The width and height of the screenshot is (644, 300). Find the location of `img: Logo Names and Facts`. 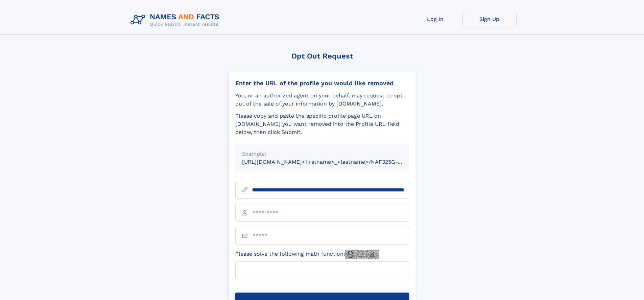

img: Logo Names and Facts is located at coordinates (177, 20).